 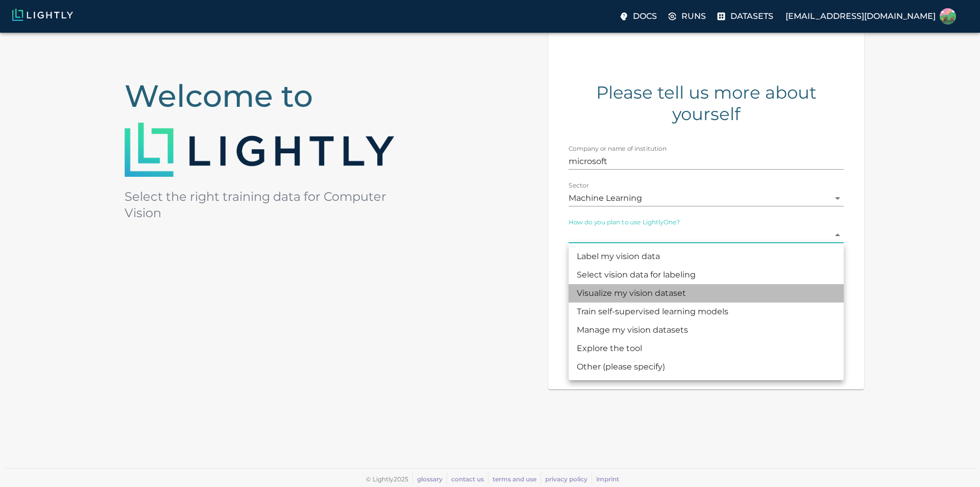 What do you see at coordinates (706, 330) in the screenshot?
I see `li: Manage my vision datasets` at bounding box center [706, 330].